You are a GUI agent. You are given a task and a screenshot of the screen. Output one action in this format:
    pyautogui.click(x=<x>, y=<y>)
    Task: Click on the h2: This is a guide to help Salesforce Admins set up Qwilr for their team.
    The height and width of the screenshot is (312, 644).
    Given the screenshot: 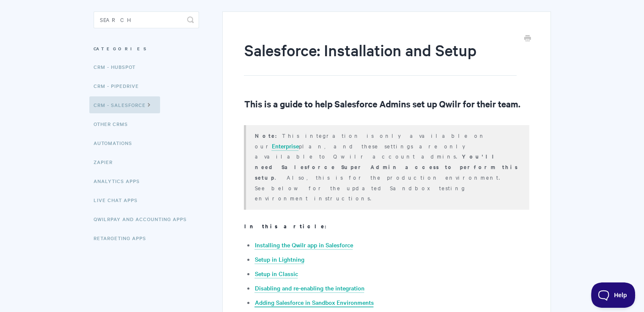 What is the action you would take?
    pyautogui.click(x=386, y=104)
    